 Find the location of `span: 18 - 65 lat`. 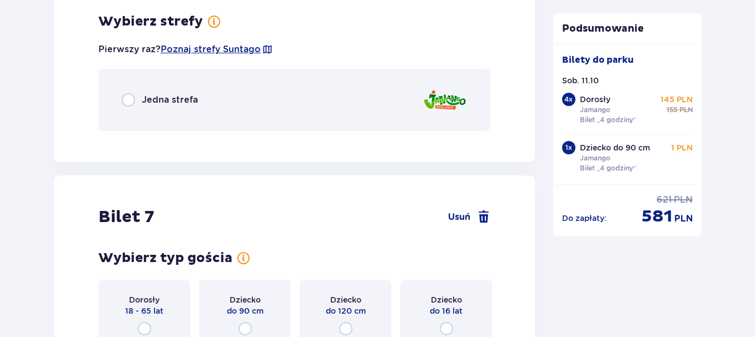

span: 18 - 65 lat is located at coordinates (144, 311).